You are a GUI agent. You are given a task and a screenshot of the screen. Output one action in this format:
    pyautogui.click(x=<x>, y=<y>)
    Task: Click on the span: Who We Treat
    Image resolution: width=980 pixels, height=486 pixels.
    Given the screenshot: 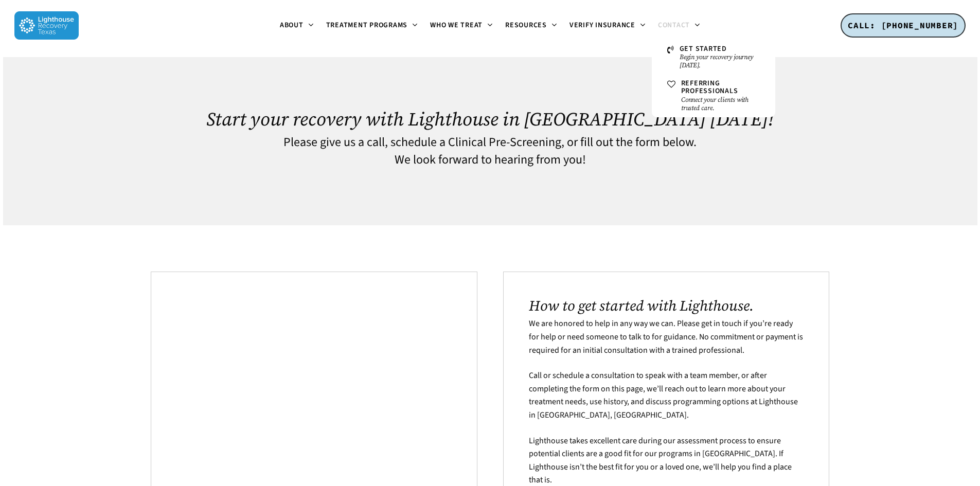 What is the action you would take?
    pyautogui.click(x=457, y=25)
    